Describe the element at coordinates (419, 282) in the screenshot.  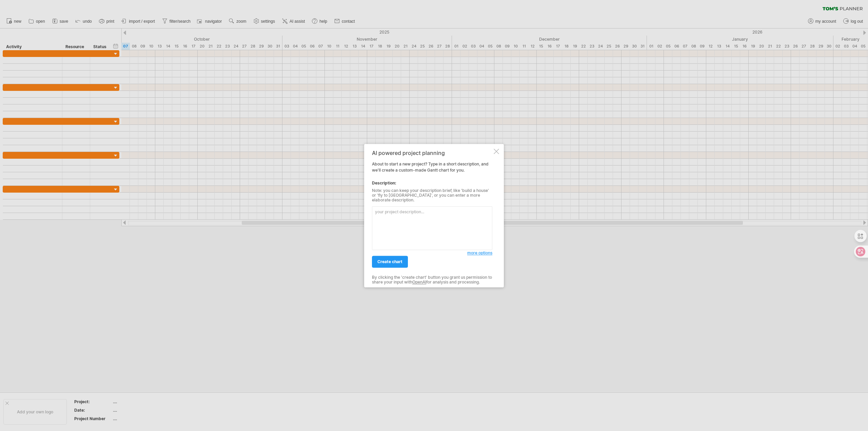
I see `a: OpenAI` at that location.